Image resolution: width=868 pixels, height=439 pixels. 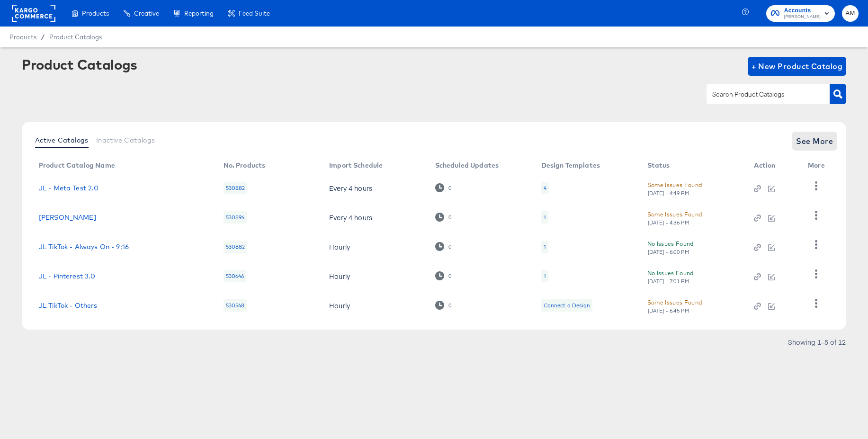 What do you see at coordinates (571, 165) in the screenshot?
I see `div: Design Templates` at bounding box center [571, 165].